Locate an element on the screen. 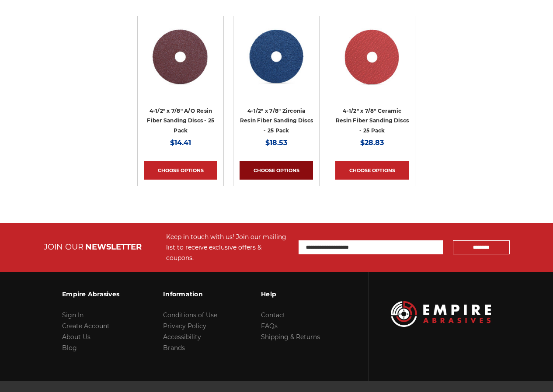 The width and height of the screenshot is (553, 392). img: 4.5 inch resin fiber disc is located at coordinates (180, 58).